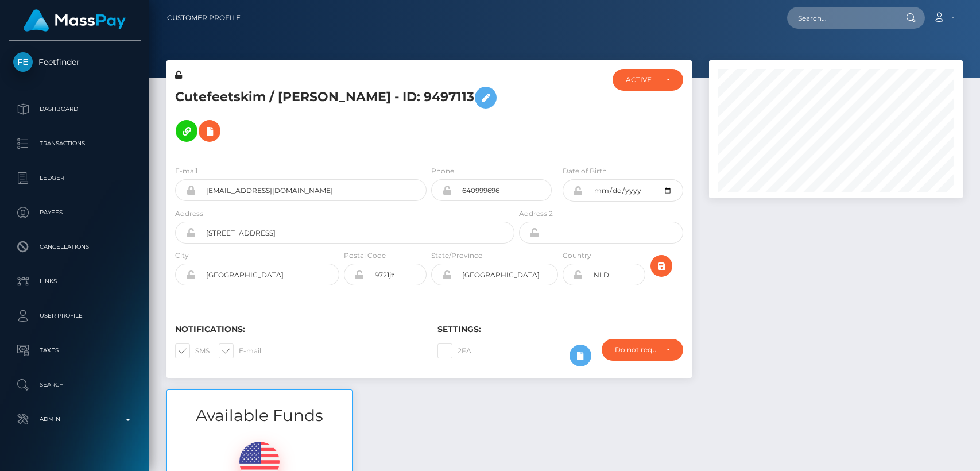 This screenshot has height=471, width=980. I want to click on button: Do not require, so click(642, 350).